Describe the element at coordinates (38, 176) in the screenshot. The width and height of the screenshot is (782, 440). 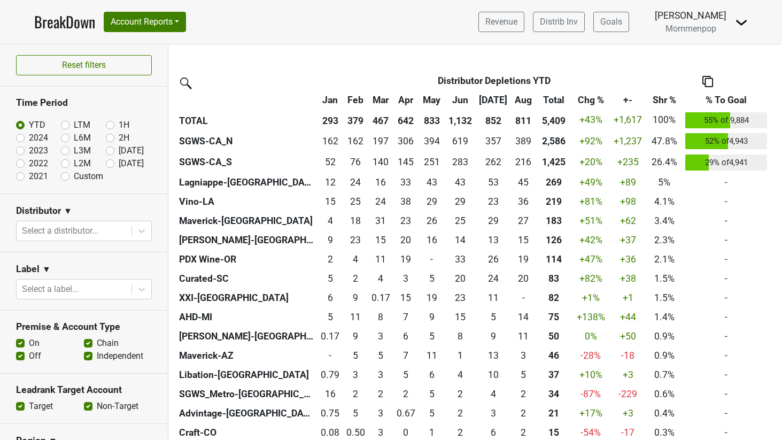
I see `label: 2021` at that location.